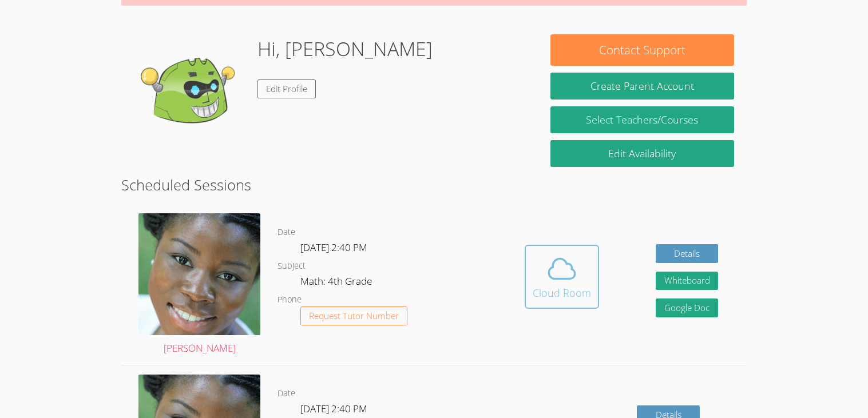  I want to click on span: Request Tutor Number, so click(353, 316).